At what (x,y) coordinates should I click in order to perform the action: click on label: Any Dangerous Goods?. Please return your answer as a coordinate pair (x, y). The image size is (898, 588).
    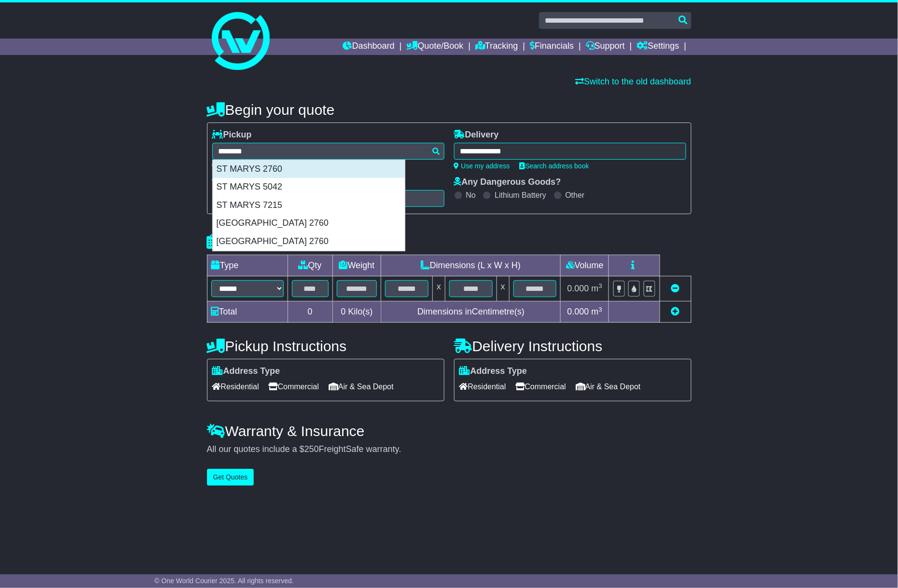
    Looking at the image, I should click on (507, 182).